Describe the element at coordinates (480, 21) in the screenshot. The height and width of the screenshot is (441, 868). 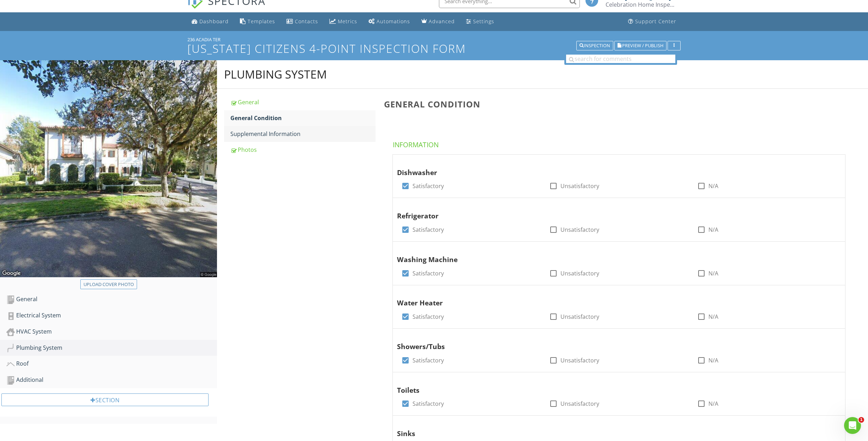
I see `a: Settings` at that location.